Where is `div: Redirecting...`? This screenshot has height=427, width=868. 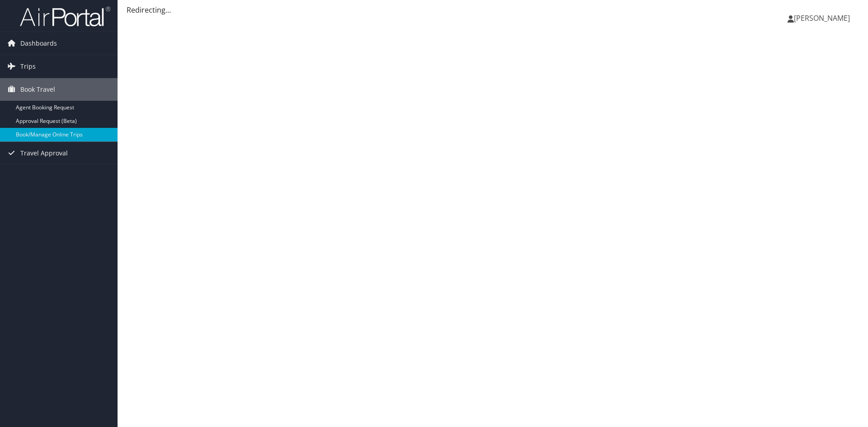 div: Redirecting... is located at coordinates (492, 10).